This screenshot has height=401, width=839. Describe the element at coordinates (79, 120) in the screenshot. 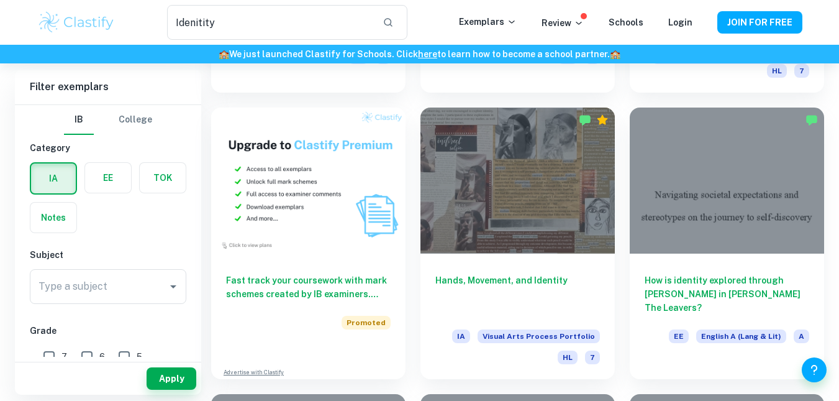

I see `button: IB` at that location.